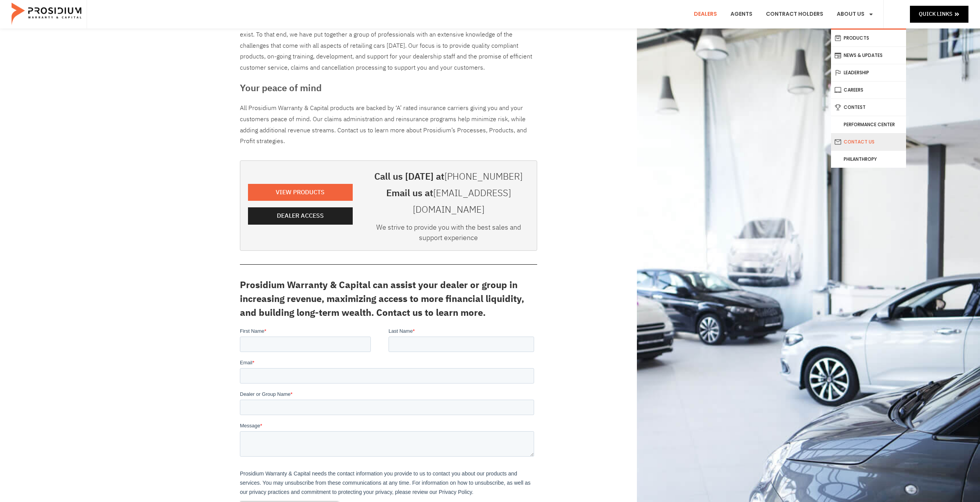 The image size is (980, 502). What do you see at coordinates (869, 73) in the screenshot?
I see `a: Leadership` at bounding box center [869, 73].